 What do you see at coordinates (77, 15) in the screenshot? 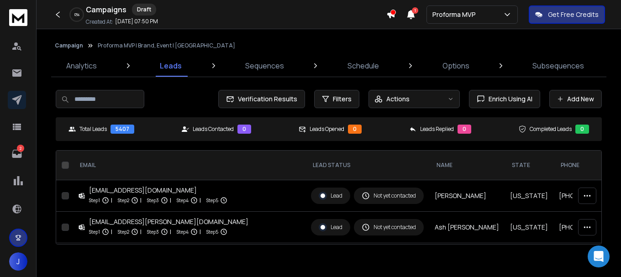
I see `p: 0 %` at bounding box center [77, 15].